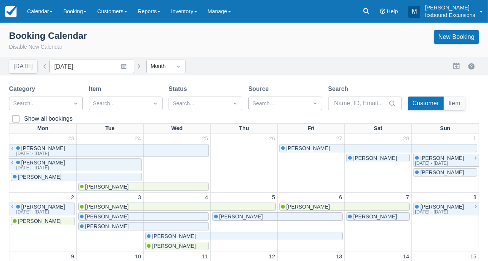 This screenshot has height=261, width=488. What do you see at coordinates (339, 139) in the screenshot?
I see `a: 27` at bounding box center [339, 139].